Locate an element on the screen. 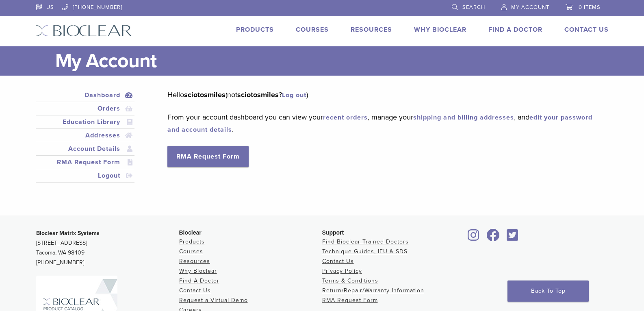 This screenshot has width=644, height=311. a: Logout is located at coordinates (85, 175).